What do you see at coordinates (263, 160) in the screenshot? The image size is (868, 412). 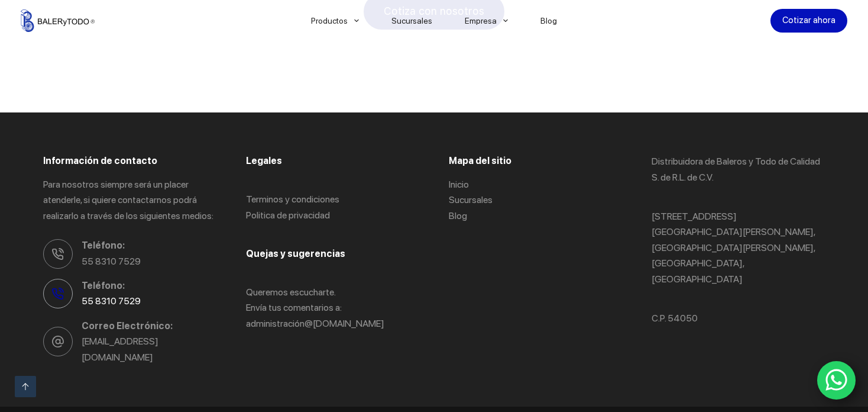 I see `span: Legales` at bounding box center [263, 160].